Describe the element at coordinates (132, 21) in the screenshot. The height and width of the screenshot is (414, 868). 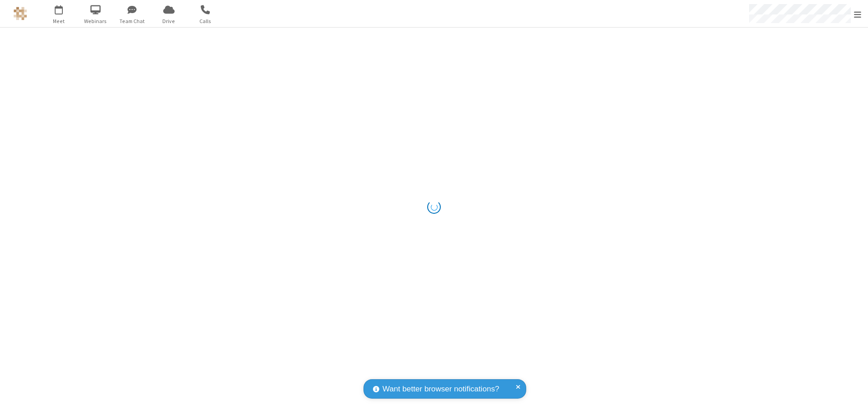
I see `span: Team Chat` at that location.